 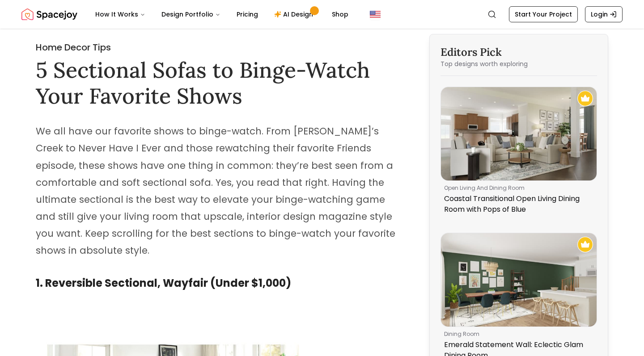 What do you see at coordinates (519, 280) in the screenshot?
I see `img: Emerald Statement Wall: Eclectic Glam Dining Room` at bounding box center [519, 280].